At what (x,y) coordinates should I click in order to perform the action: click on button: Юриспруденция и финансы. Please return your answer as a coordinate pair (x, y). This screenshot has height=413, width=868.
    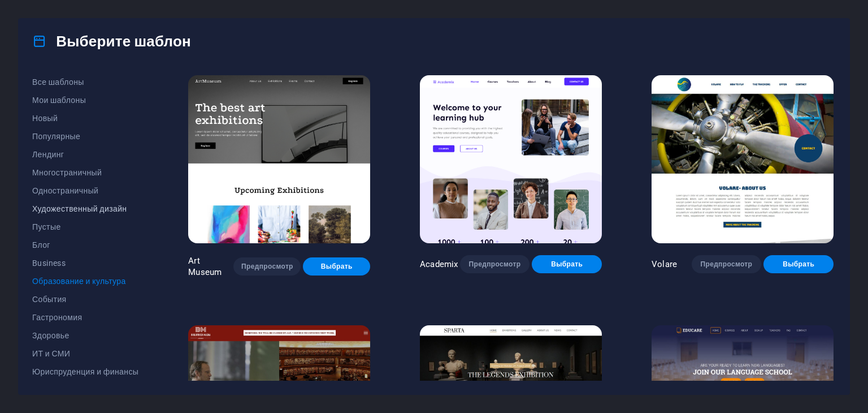
    Looking at the image, I should click on (85, 372).